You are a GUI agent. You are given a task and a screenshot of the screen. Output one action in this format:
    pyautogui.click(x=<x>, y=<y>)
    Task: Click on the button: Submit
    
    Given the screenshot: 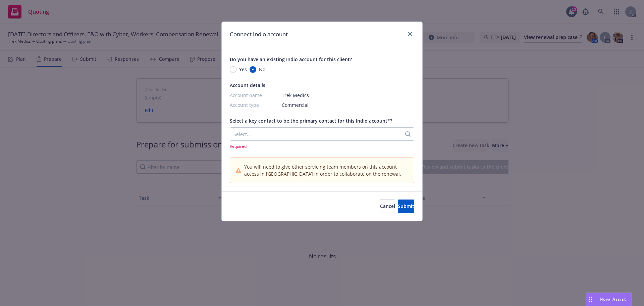 What is the action you would take?
    pyautogui.click(x=406, y=206)
    